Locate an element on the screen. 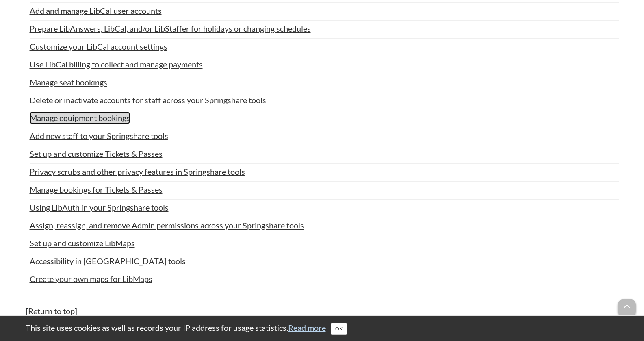 The width and height of the screenshot is (644, 341). button: Close is located at coordinates (339, 329).